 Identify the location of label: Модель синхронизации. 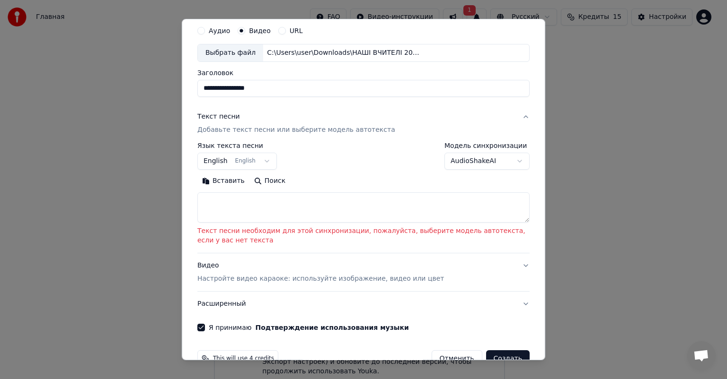
(487, 146).